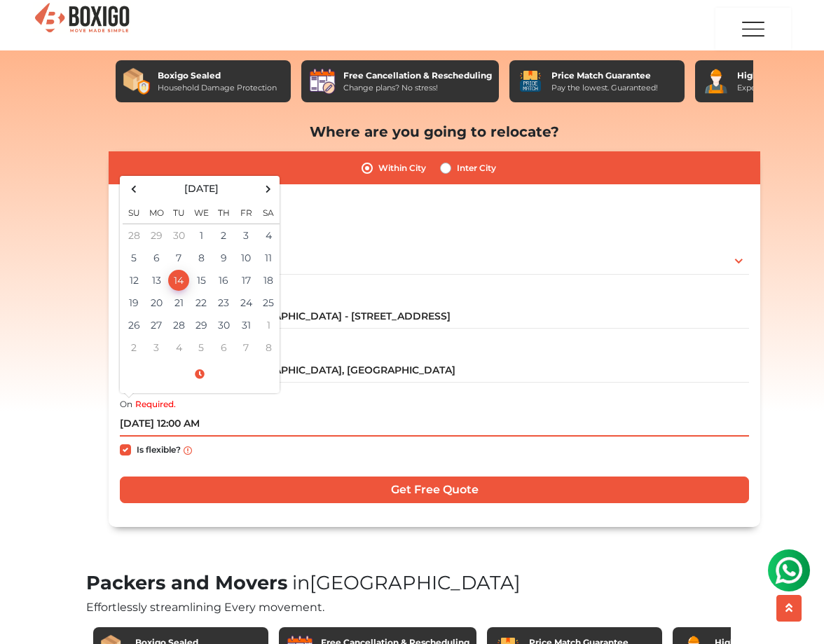 The width and height of the screenshot is (824, 644). What do you see at coordinates (434, 132) in the screenshot?
I see `h2: Where are you going to relocate?` at bounding box center [434, 132].